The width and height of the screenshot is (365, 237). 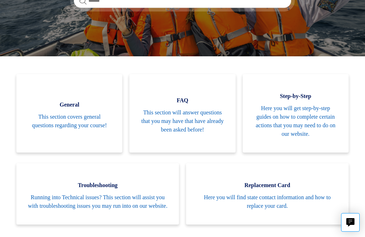 What do you see at coordinates (98, 202) in the screenshot?
I see `span: Running into Technical issues? This section will assist you with troubleshooting issues you may r...` at bounding box center [98, 202].